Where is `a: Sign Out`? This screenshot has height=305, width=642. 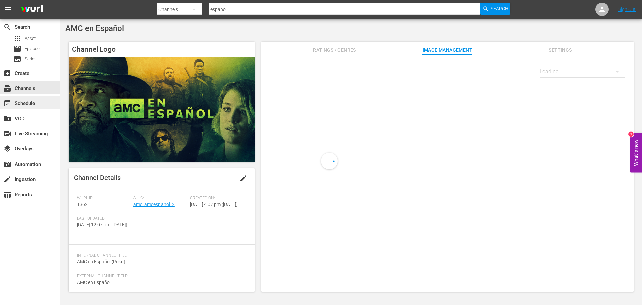
a: Sign Out is located at coordinates (627, 9).